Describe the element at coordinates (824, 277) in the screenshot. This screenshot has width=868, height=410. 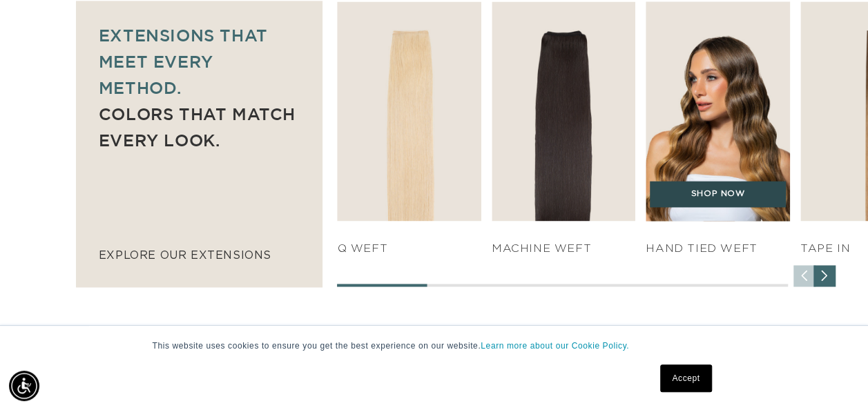
I see `div: Next slide` at that location.